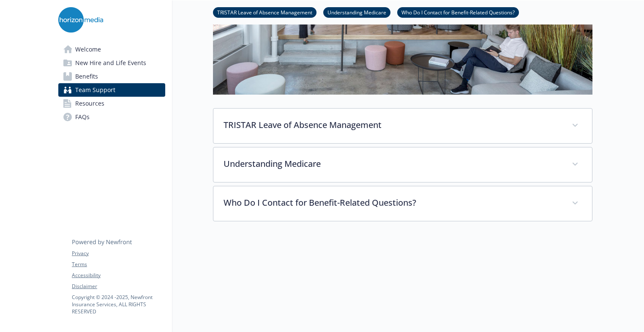 Image resolution: width=644 pixels, height=332 pixels. I want to click on a: FAQs, so click(112, 117).